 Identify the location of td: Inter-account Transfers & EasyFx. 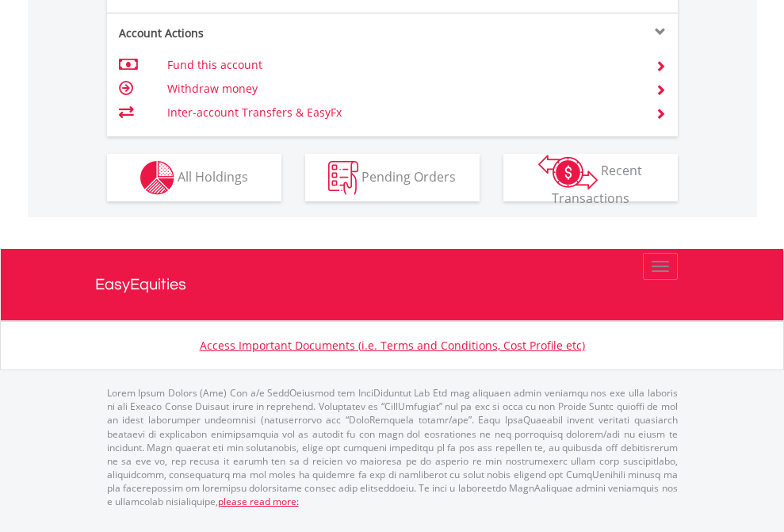
(401, 113).